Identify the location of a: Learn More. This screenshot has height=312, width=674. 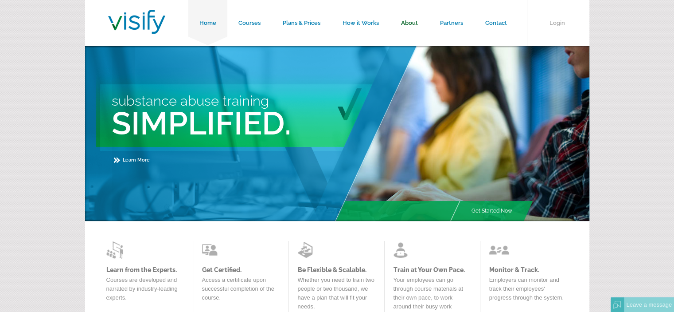
(132, 160).